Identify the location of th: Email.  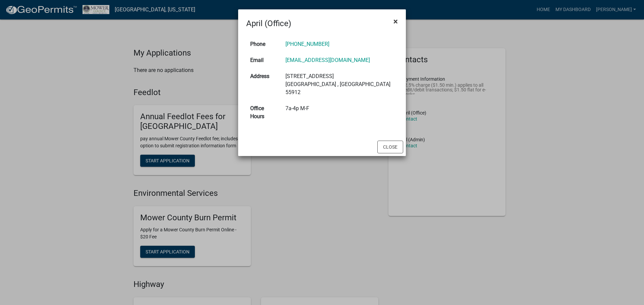
(264, 60).